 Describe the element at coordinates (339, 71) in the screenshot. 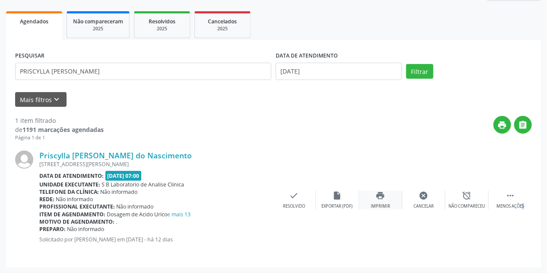

I see `input: Selecione um intervalo` at that location.